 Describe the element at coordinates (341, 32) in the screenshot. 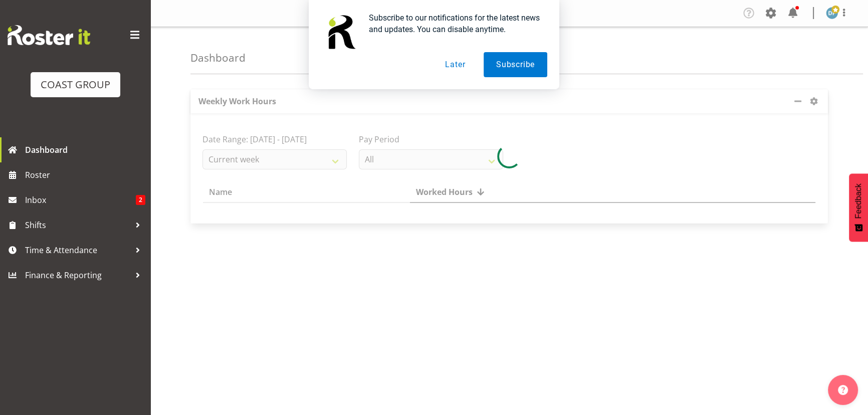

I see `img: notification icon` at that location.